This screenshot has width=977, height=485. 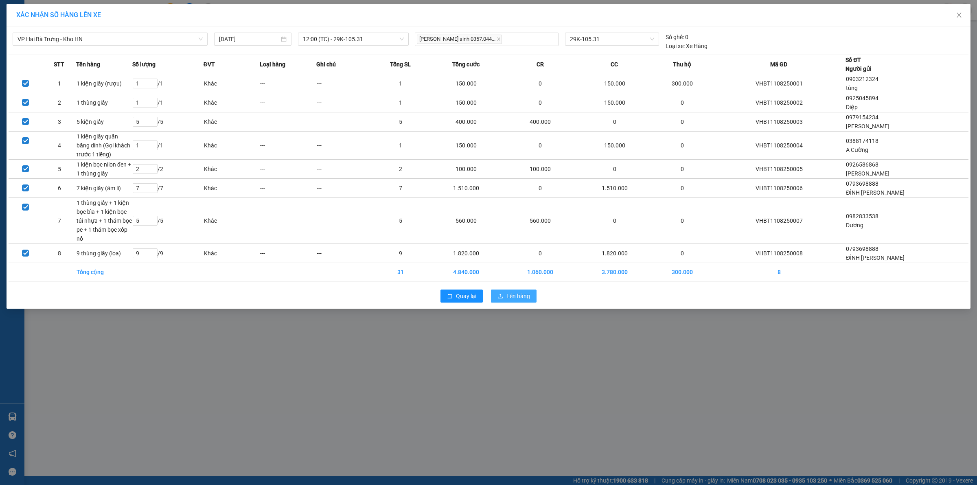 What do you see at coordinates (104, 103) in the screenshot?
I see `td: 1 thùng giấy` at bounding box center [104, 103].